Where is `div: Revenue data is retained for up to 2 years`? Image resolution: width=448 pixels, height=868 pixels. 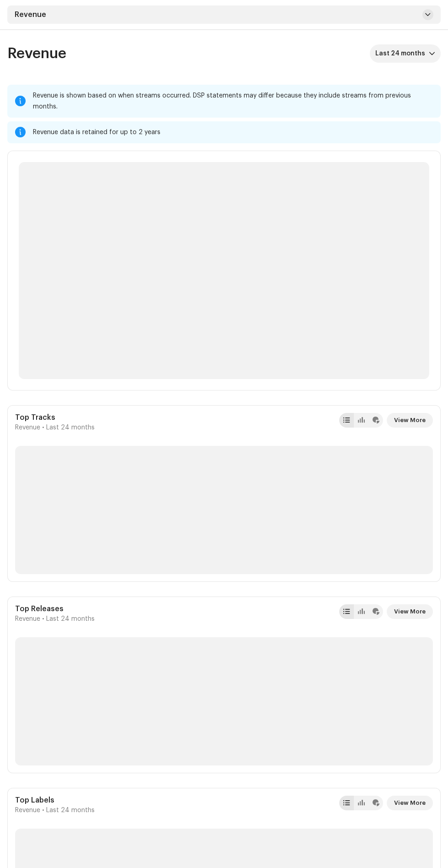
div: Revenue data is retained for up to 2 years is located at coordinates (233, 132).